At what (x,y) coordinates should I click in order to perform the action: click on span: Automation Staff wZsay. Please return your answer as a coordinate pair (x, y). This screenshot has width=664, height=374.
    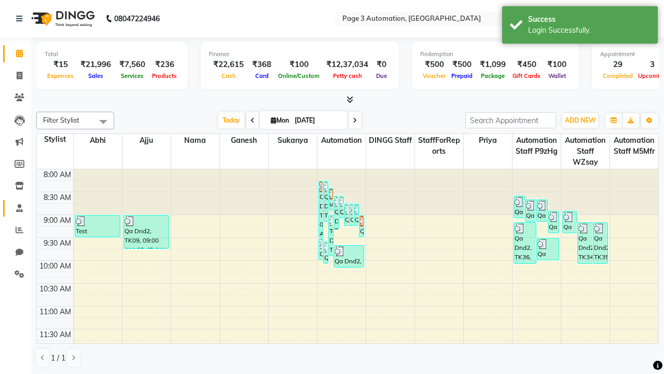
    Looking at the image, I should click on (585, 151).